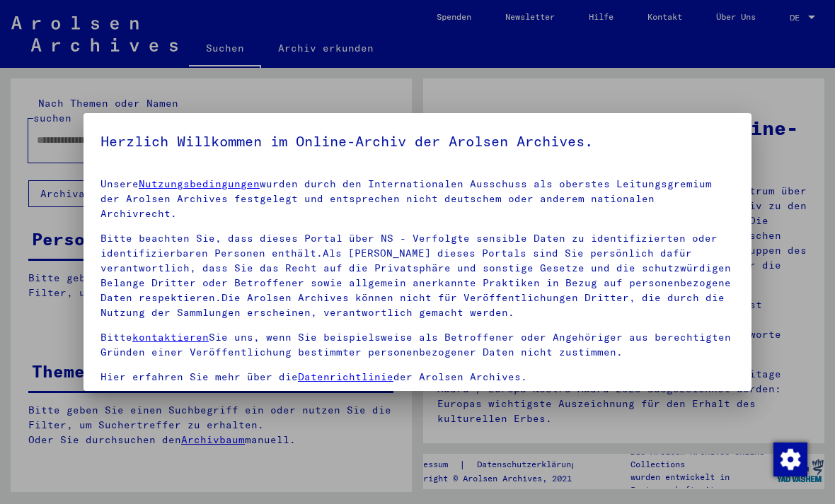 This screenshot has width=835, height=504. What do you see at coordinates (170, 338) in the screenshot?
I see `a: kontaktieren` at bounding box center [170, 338].